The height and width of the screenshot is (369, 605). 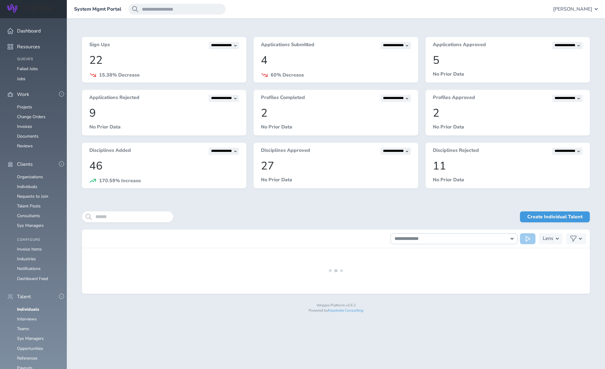 What do you see at coordinates (25, 164) in the screenshot?
I see `span: Clients` at bounding box center [25, 164].